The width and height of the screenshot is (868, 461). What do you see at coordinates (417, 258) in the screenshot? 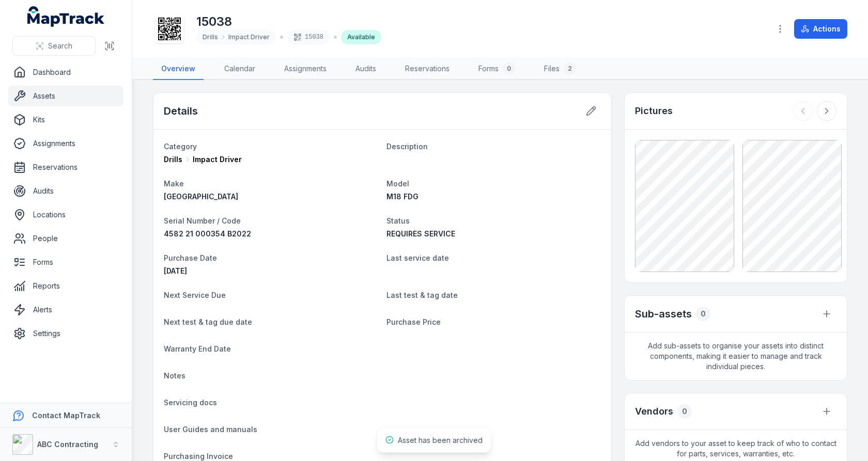
I see `span: Last service date` at bounding box center [417, 258].